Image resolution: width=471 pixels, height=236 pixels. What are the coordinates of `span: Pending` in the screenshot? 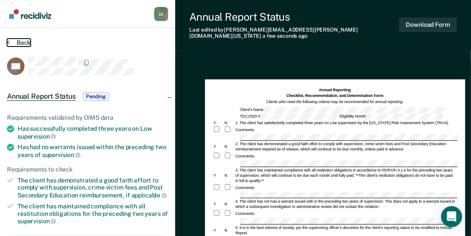 It's located at (96, 96).